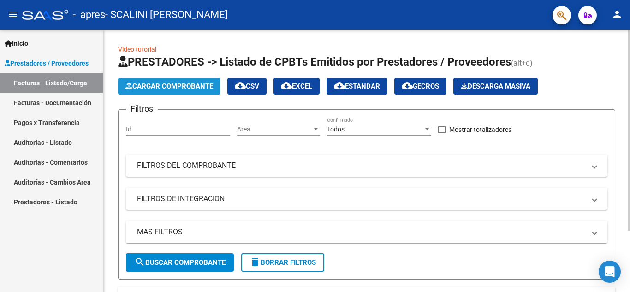 This screenshot has width=630, height=292. Describe the element at coordinates (247, 86) in the screenshot. I see `button: CSV` at that location.